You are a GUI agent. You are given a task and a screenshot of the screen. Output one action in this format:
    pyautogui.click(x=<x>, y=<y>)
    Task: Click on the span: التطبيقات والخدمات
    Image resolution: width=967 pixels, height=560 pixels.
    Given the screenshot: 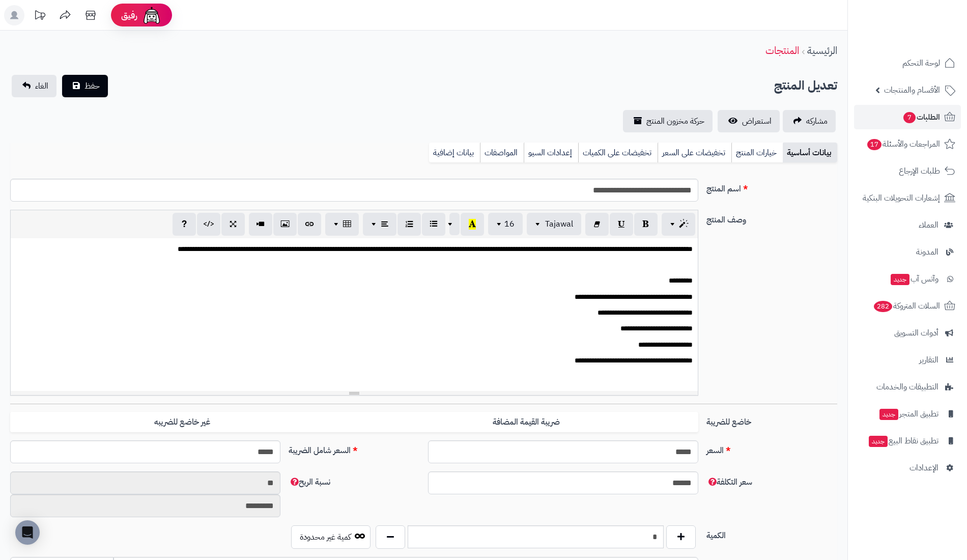 What is the action you would take?
    pyautogui.click(x=907, y=387)
    